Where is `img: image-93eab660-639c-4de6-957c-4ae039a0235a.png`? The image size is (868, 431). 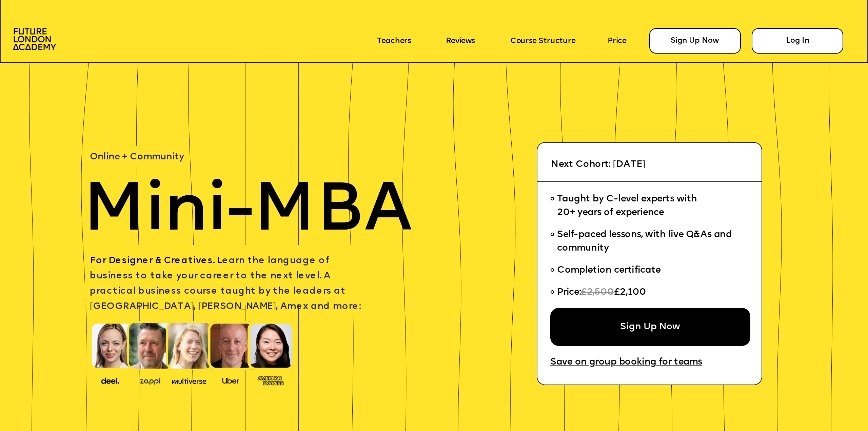 img: image-93eab660-639c-4de6-957c-4ae039a0235a.png is located at coordinates (271, 380).